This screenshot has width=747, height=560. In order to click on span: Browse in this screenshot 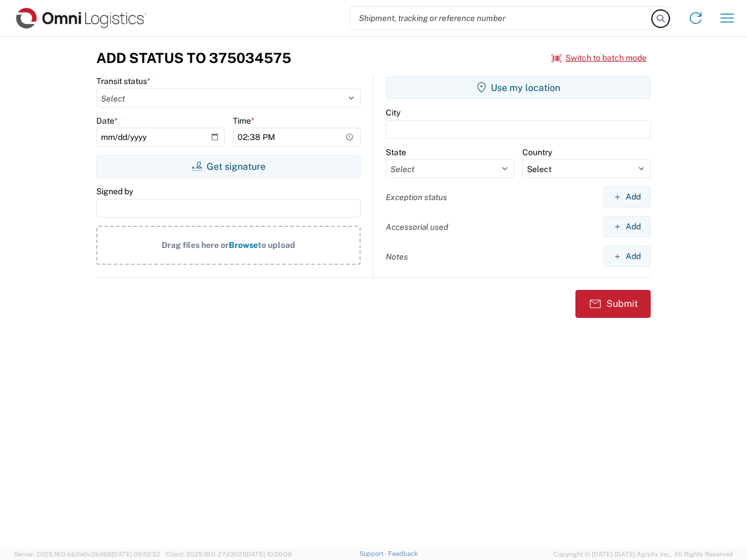, I will do `click(243, 245)`.